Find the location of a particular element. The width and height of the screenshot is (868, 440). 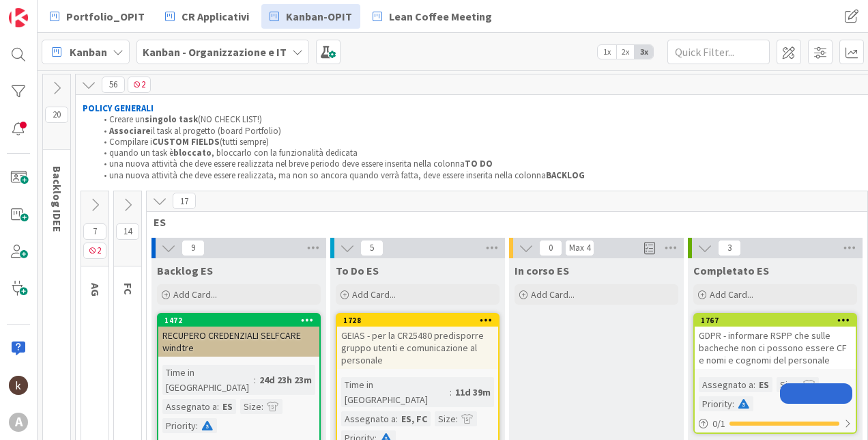

span: 7 is located at coordinates (94, 231).